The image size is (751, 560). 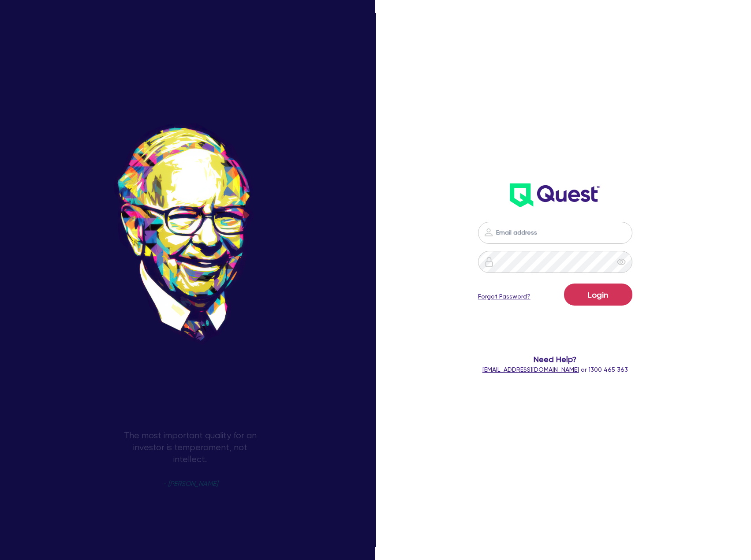 I want to click on a: Forgot Password?, so click(x=504, y=296).